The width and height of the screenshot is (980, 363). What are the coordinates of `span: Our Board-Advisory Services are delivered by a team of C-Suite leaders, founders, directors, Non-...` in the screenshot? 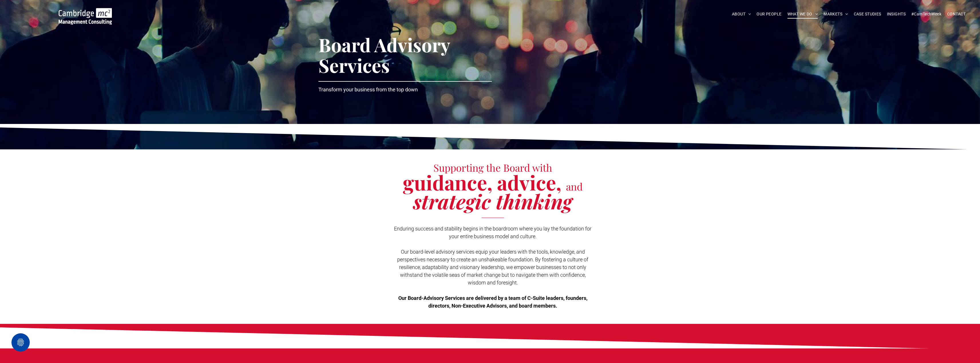 It's located at (493, 302).